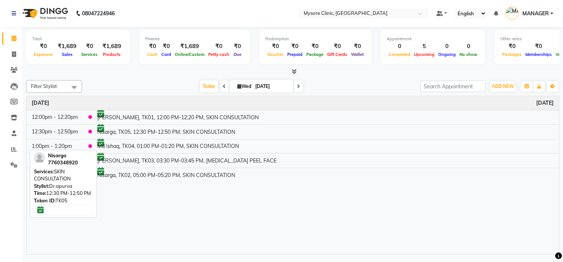 The image size is (563, 262). Describe the element at coordinates (152, 54) in the screenshot. I see `span: Cash` at that location.